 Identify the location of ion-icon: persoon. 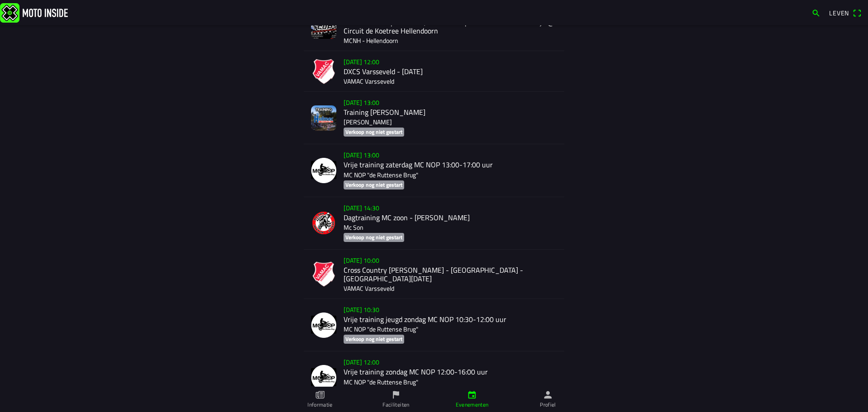
(548, 395).